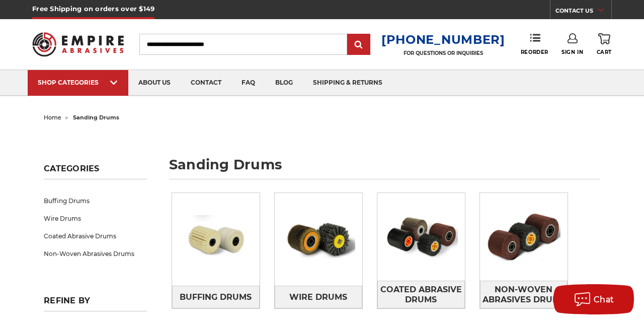 The image size is (644, 322). I want to click on input: Submit, so click(359, 45).